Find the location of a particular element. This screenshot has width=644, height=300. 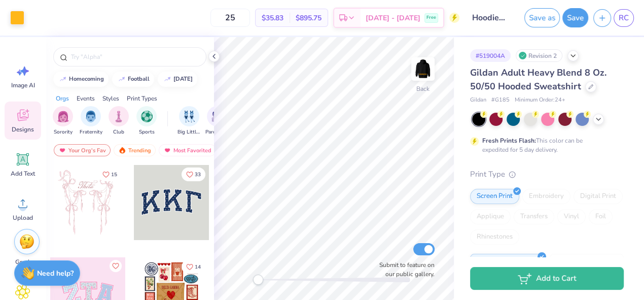

div: filter for Big Little Reveal is located at coordinates (189, 121).